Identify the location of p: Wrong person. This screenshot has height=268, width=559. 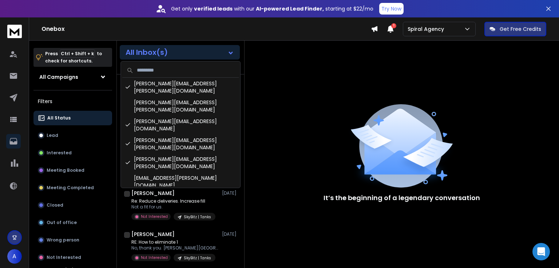
(63, 240).